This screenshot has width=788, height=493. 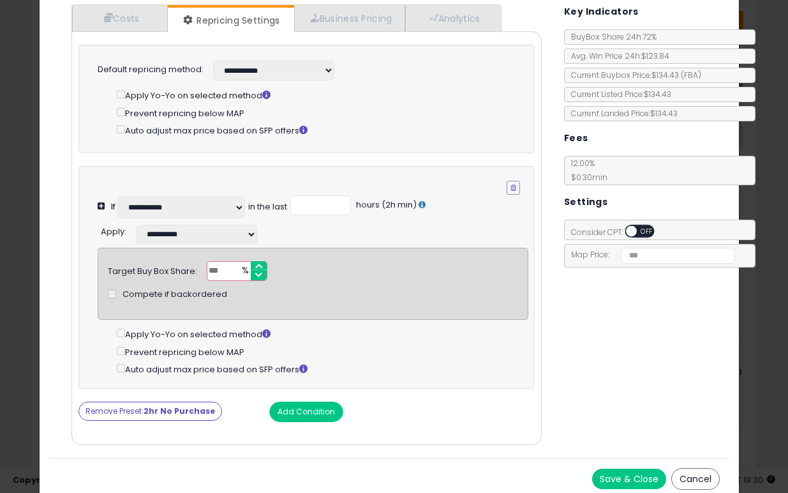 I want to click on h5: Key Indicators, so click(x=601, y=11).